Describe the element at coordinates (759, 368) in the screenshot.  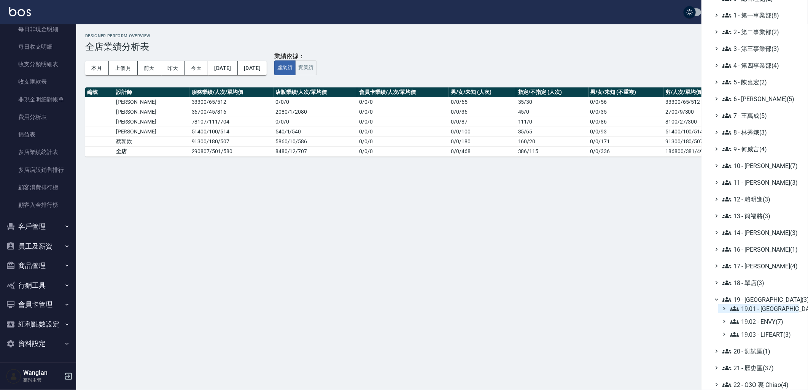
I see `span: 21 - 歷史區(37)` at that location.